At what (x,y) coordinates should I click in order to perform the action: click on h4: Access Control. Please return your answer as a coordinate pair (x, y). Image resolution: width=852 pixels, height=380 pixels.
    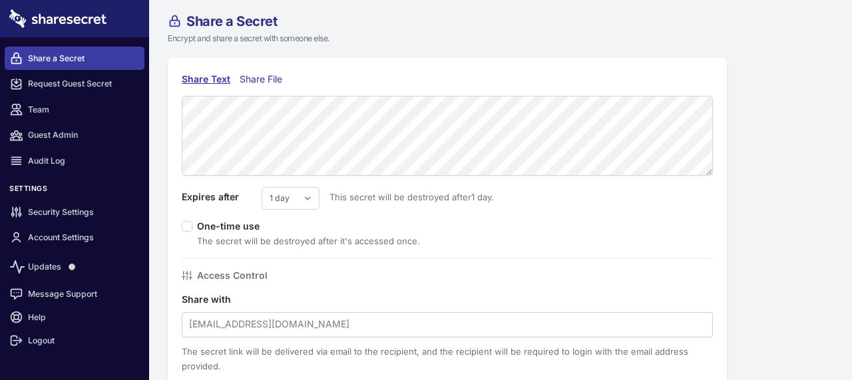
    Looking at the image, I should click on (232, 275).